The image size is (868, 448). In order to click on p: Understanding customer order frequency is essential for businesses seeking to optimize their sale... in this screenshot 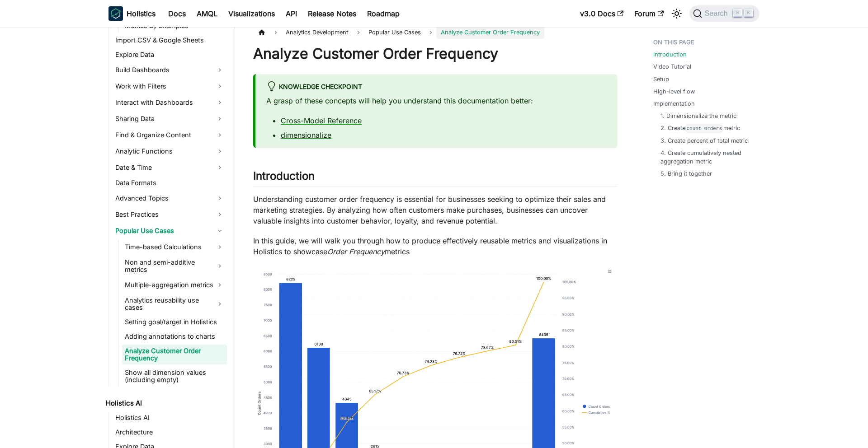, I will do `click(434, 210)`.